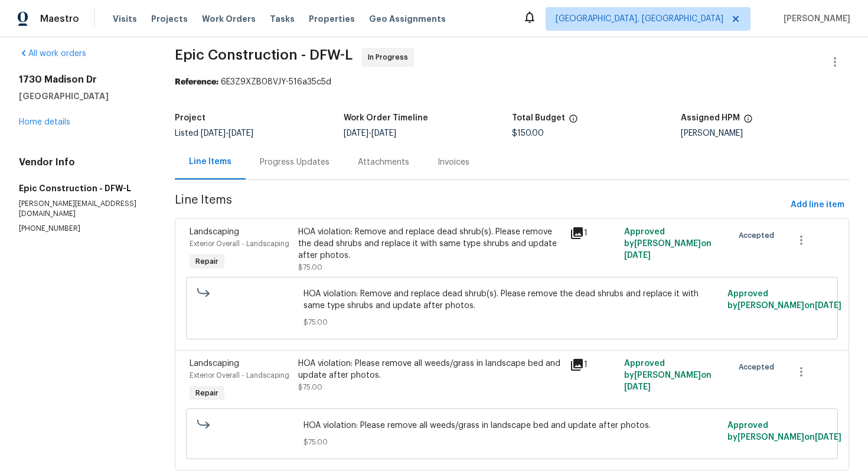  I want to click on a: All work orders, so click(52, 54).